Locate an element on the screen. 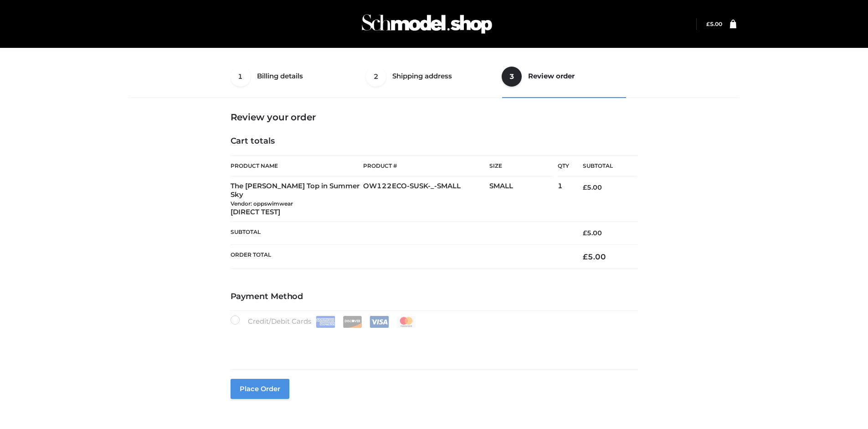 The image size is (868, 429). th: Size is located at coordinates (522, 166).